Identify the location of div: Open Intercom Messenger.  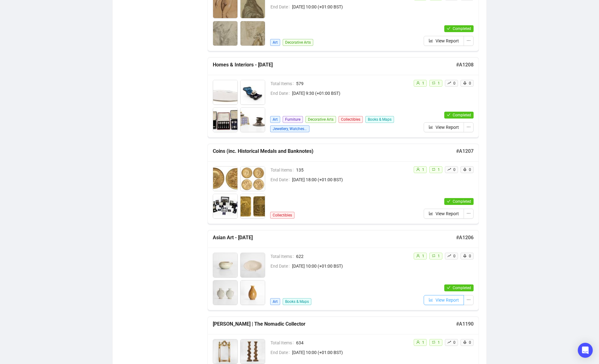
(586, 350).